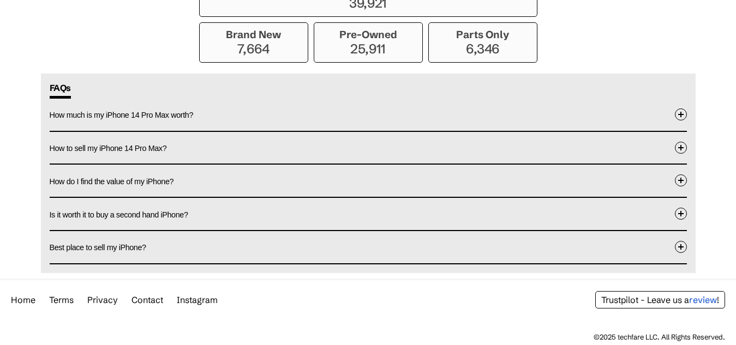  I want to click on span: review, so click(702, 300).